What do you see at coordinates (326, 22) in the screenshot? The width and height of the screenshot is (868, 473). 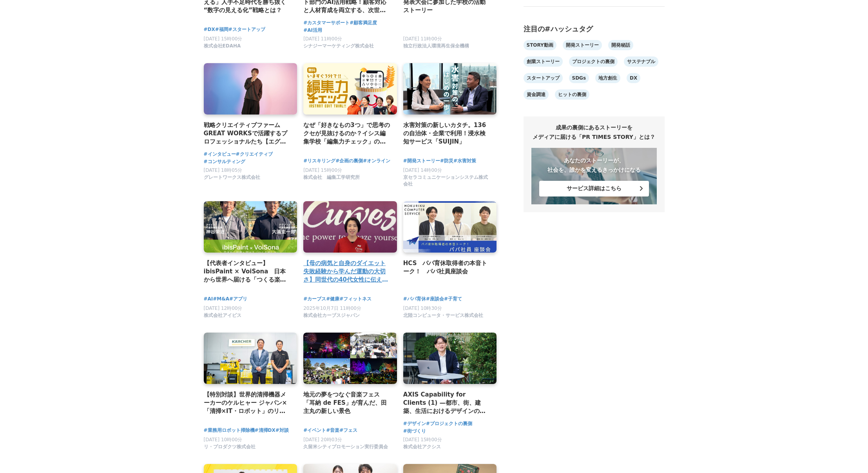 I see `span: #カスタマーサポート` at bounding box center [326, 22].